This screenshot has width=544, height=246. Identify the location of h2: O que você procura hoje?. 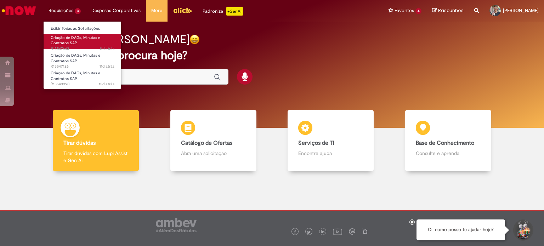
(272, 55).